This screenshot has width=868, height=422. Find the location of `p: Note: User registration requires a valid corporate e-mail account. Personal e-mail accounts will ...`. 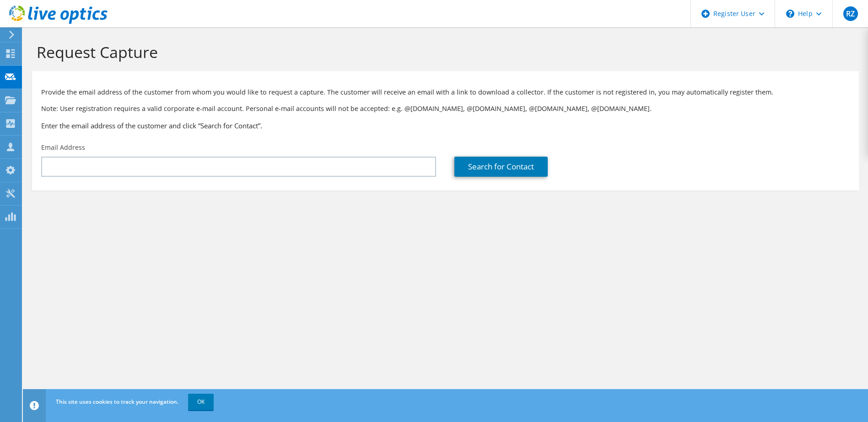

p: Note: User registration requires a valid corporate e-mail account. Personal e-mail accounts will ... is located at coordinates (446, 109).